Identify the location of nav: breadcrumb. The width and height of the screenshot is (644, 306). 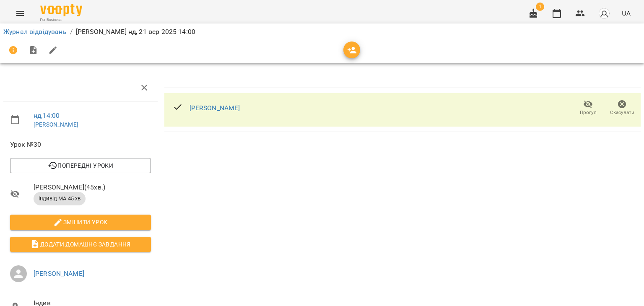
(322, 32).